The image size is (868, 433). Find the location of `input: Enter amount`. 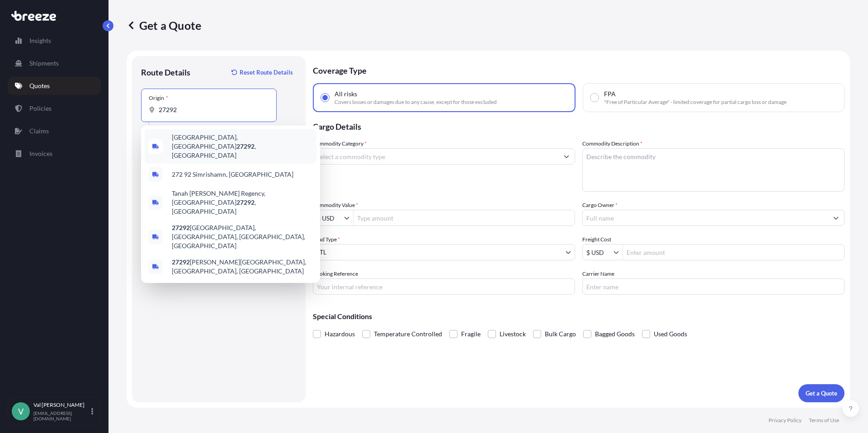

input: Enter amount is located at coordinates (733, 253).